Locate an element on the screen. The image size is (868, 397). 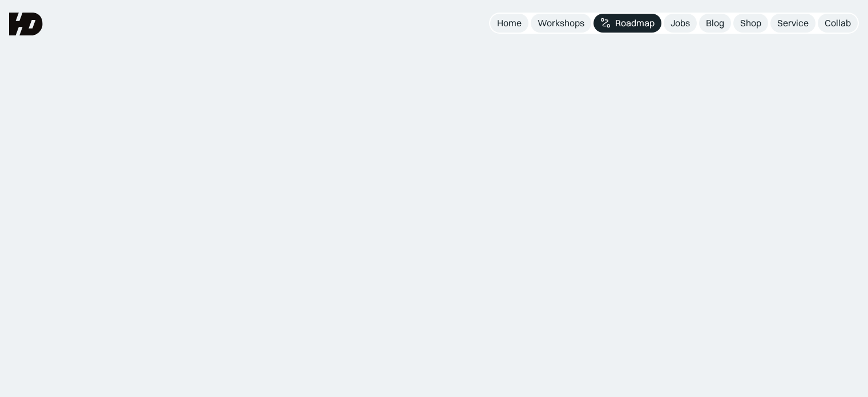
a: Blog is located at coordinates (715, 23).